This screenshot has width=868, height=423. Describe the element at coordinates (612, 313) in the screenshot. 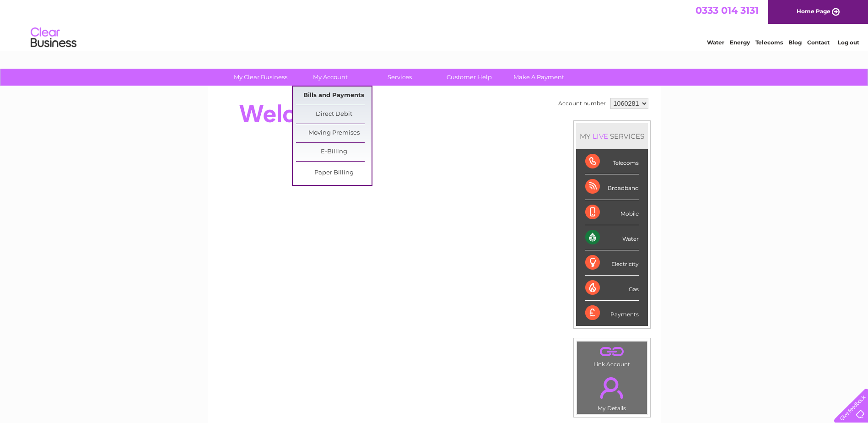

I see `div: Payments` at that location.